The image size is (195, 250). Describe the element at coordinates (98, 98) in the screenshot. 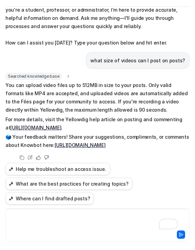

I see `p: You can upload video files up to 512MB in size to your posts. Only valid formats like MP4 are acc...` at that location.